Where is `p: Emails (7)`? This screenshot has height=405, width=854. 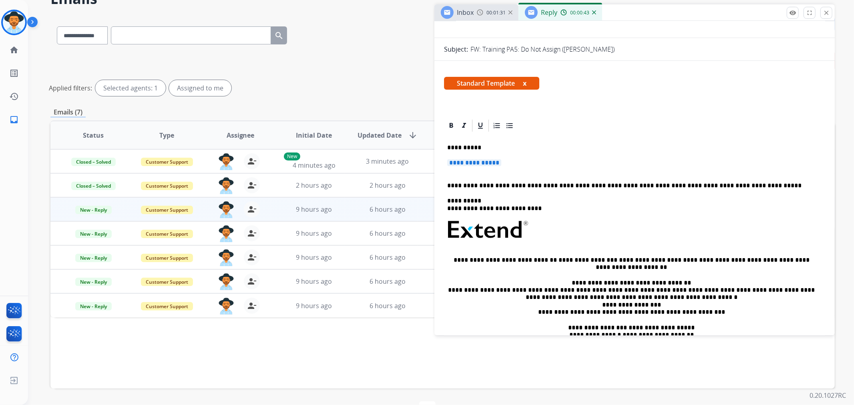
p: Emails (7) is located at coordinates (68, 112).